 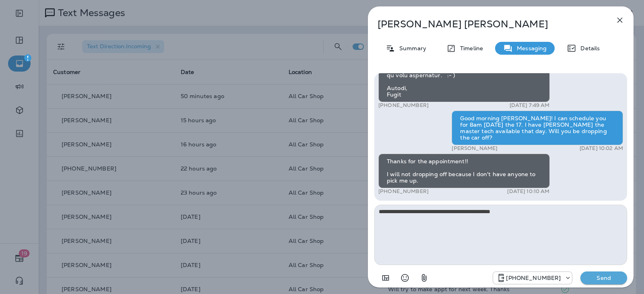 What do you see at coordinates (405, 278) in the screenshot?
I see `button: Select an emoji` at bounding box center [405, 278].